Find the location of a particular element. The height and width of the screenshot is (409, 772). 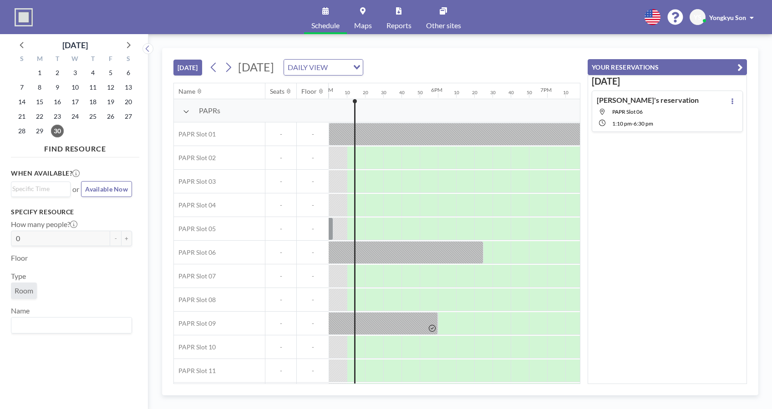

span: PAPR Slot 06 is located at coordinates (628, 112).